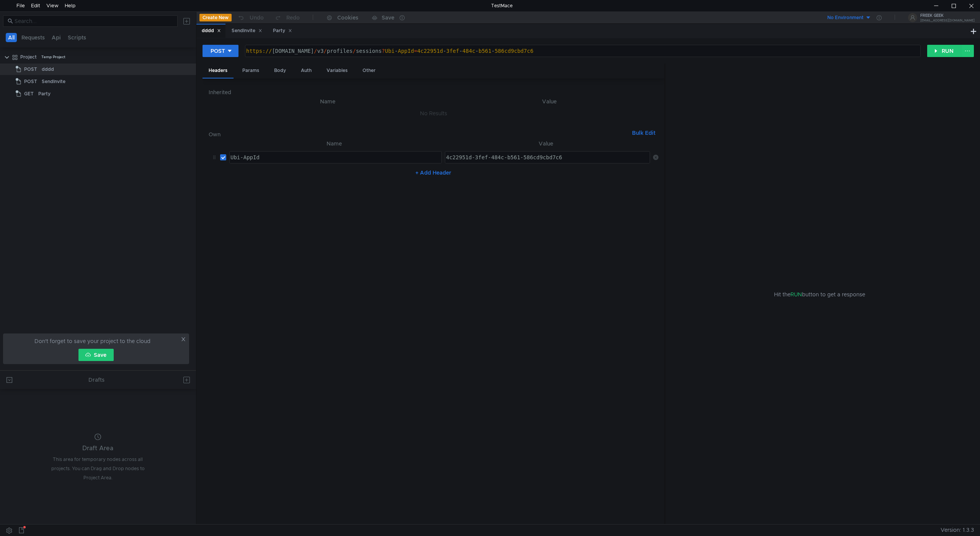 This screenshot has height=536, width=980. Describe the element at coordinates (287, 17) in the screenshot. I see `button: Redo` at that location.